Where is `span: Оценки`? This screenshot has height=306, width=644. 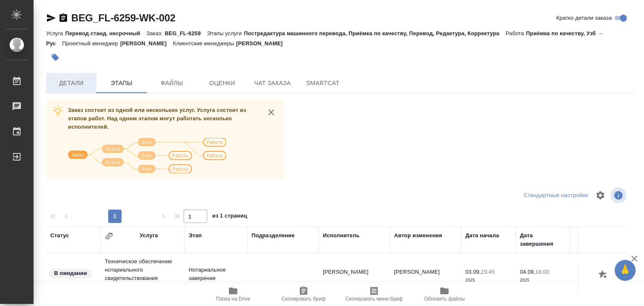
span: Оценки is located at coordinates (222, 83).